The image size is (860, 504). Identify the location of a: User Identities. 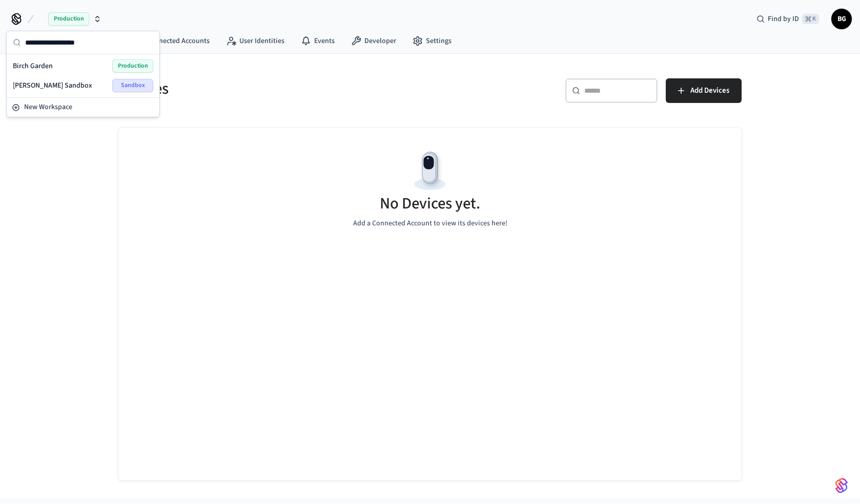
(256, 41).